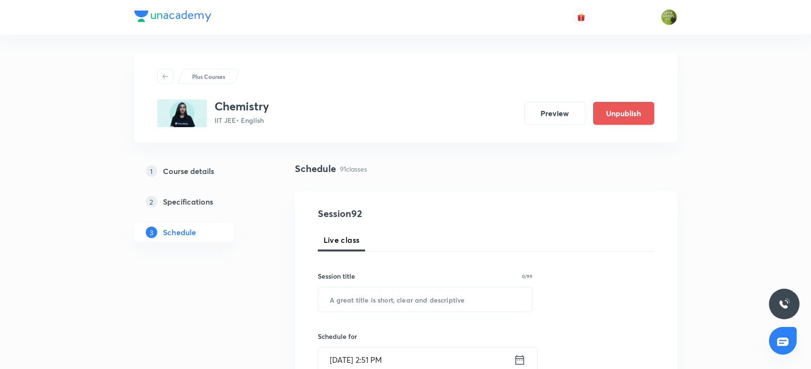 The height and width of the screenshot is (369, 811). I want to click on p: 3, so click(152, 232).